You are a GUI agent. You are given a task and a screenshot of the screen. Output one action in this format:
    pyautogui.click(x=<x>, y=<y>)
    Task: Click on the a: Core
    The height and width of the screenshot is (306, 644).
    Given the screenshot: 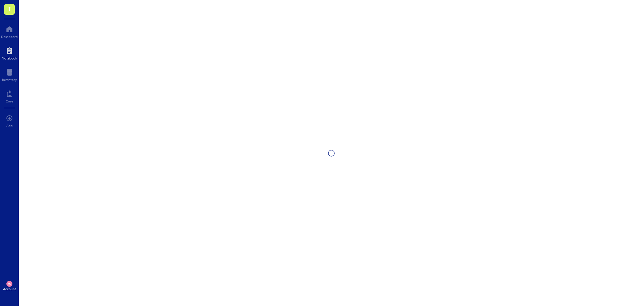 What is the action you would take?
    pyautogui.click(x=9, y=96)
    